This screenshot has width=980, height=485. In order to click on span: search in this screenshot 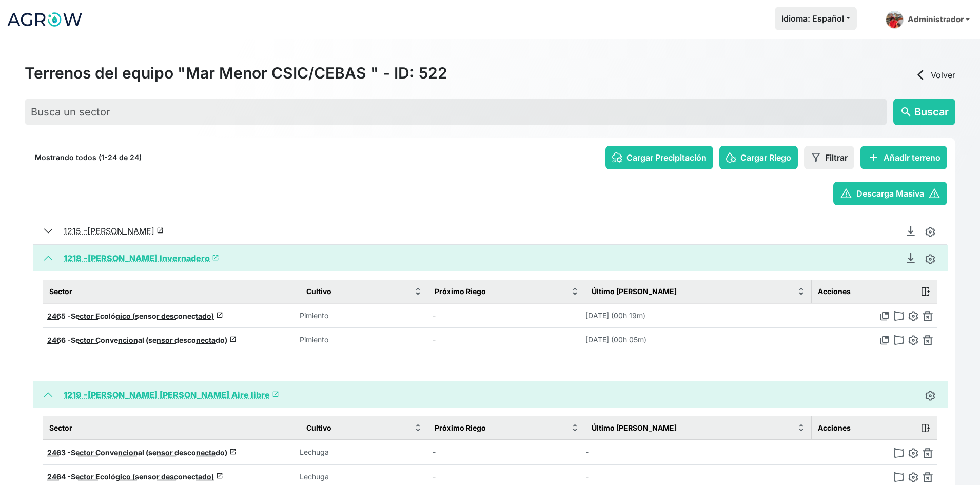, I will do `click(906, 112)`.